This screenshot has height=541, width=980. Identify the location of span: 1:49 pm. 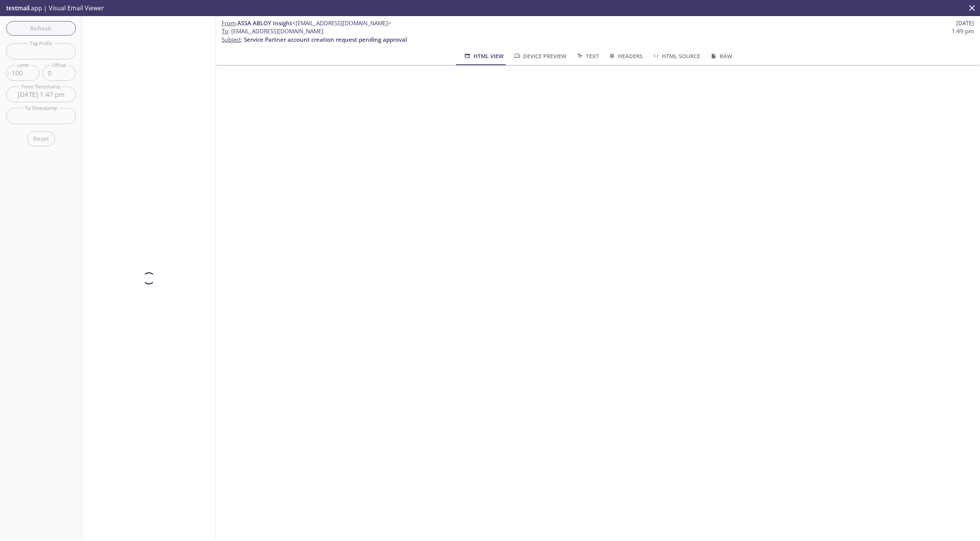
(963, 31).